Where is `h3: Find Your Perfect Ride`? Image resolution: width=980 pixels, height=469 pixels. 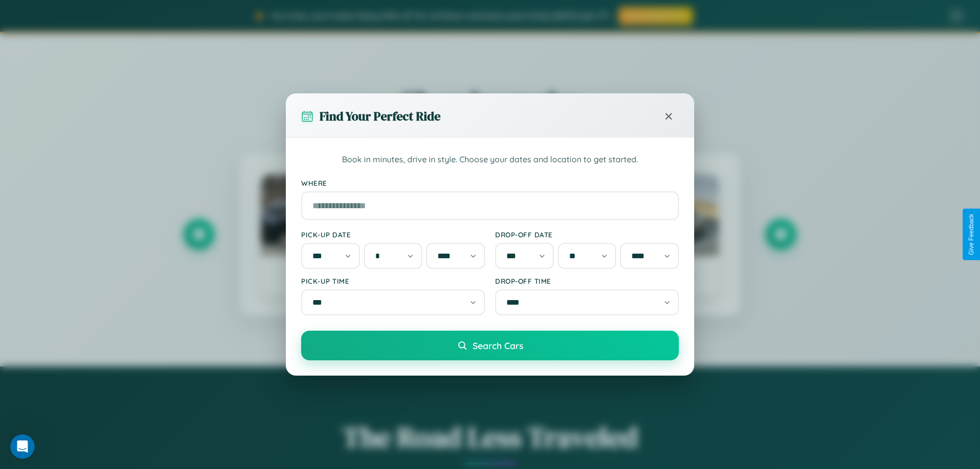
h3: Find Your Perfect Ride is located at coordinates (380, 116).